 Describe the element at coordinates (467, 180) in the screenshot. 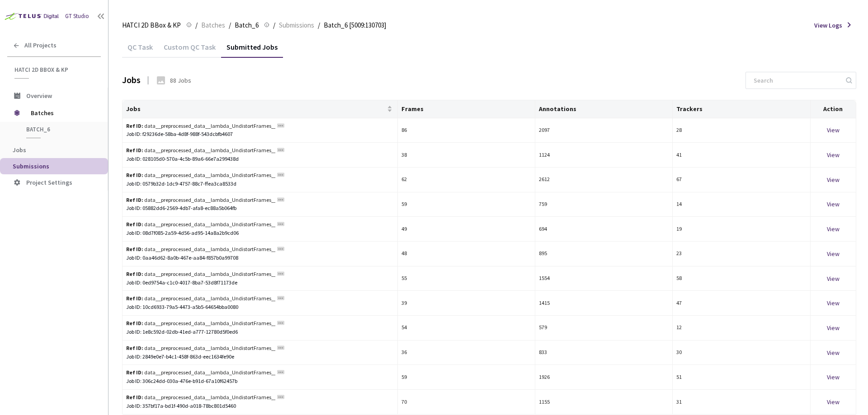

I see `td: 62` at that location.